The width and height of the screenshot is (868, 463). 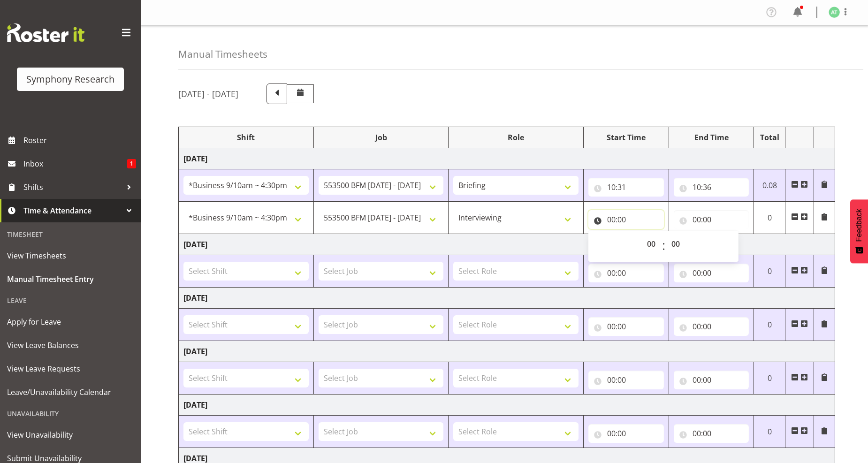 I want to click on div: Leave, so click(x=70, y=300).